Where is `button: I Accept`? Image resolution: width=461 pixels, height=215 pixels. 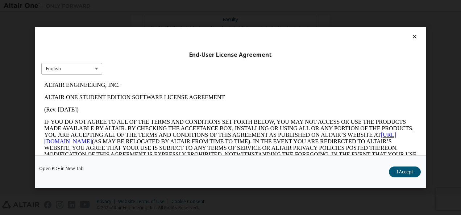
button: I Accept is located at coordinates (405, 172).